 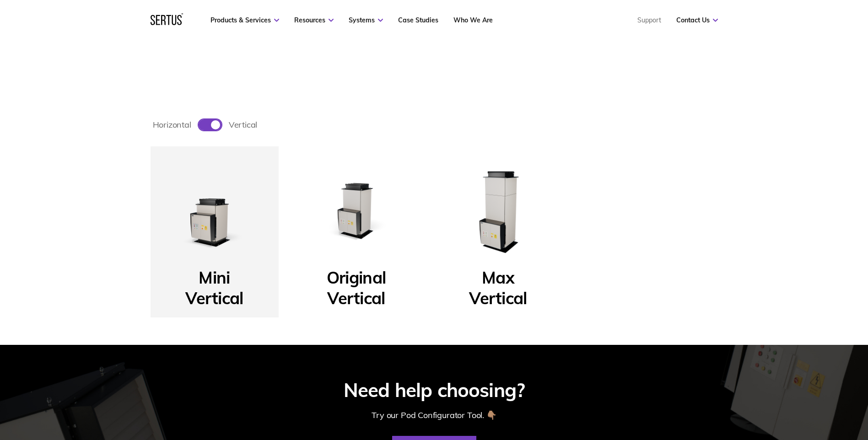 I want to click on div: Need help choosing?, so click(x=434, y=391).